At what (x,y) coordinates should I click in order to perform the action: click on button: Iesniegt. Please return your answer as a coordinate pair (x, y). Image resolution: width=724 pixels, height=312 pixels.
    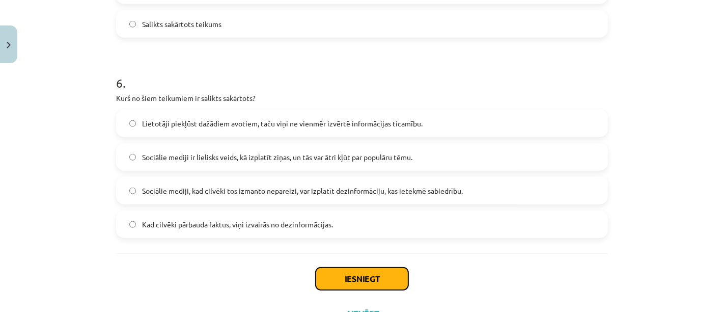
    Looking at the image, I should click on (362, 278).